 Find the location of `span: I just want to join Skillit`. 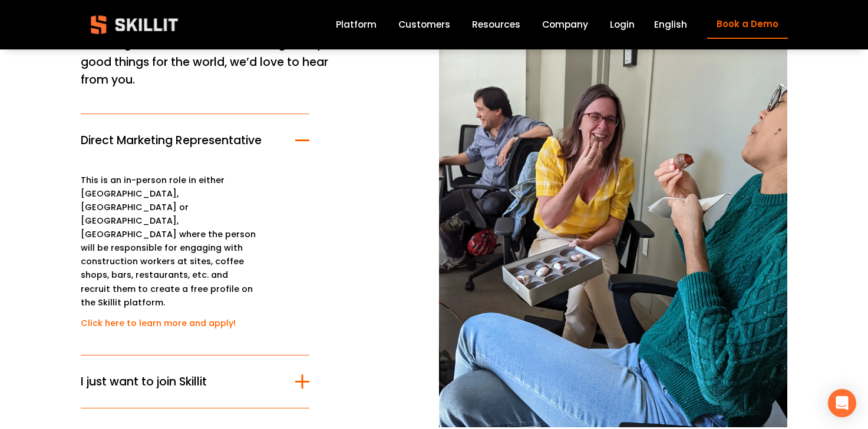

span: I just want to join Skillit is located at coordinates (188, 382).